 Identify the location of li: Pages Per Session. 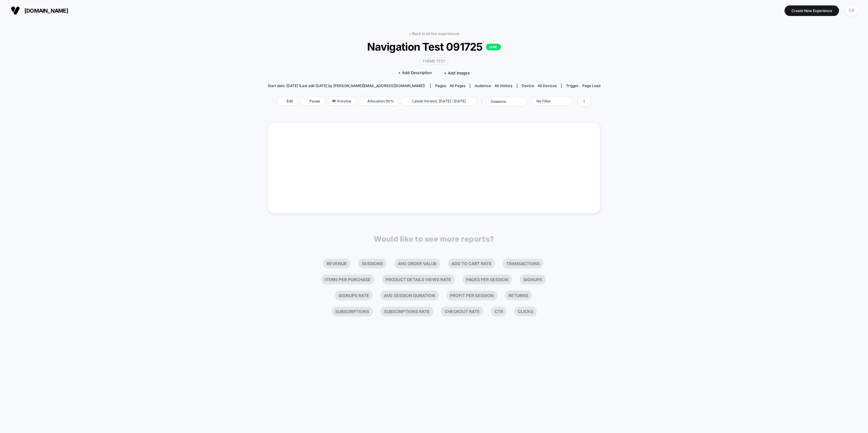
(487, 279).